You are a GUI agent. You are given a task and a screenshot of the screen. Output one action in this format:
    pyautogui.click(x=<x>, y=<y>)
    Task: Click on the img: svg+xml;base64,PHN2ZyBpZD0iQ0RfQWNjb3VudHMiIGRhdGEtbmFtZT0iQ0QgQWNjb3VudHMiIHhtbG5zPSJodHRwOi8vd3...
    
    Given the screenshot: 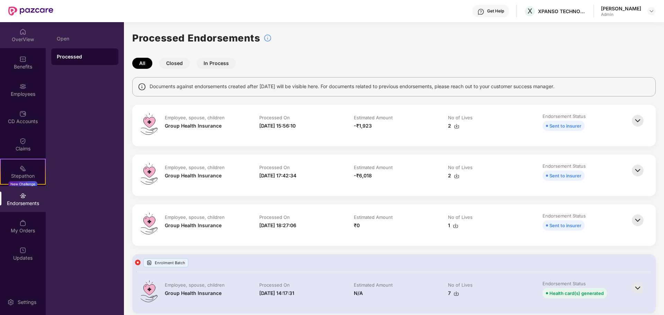 What is the action you would take?
    pyautogui.click(x=23, y=114)
    